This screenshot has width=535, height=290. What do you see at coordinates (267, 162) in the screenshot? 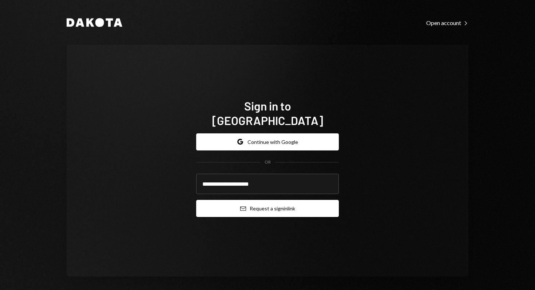
I see `div: OR` at bounding box center [267, 162].